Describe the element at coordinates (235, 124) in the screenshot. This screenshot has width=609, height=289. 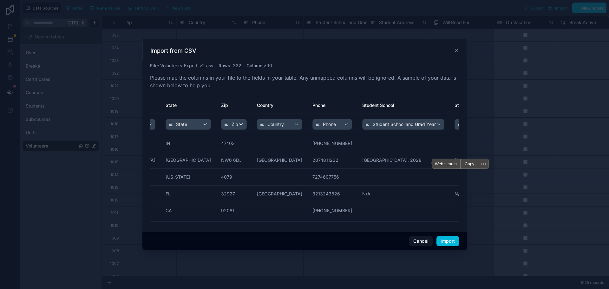
I see `span: Zip` at that location.